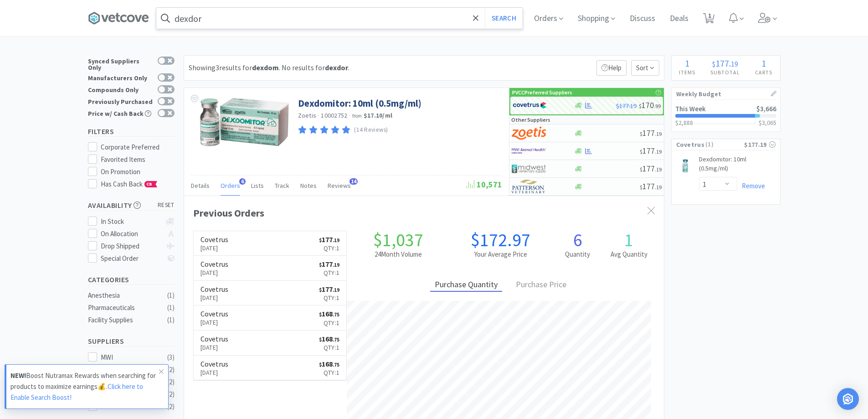 The width and height of the screenshot is (868, 419). I want to click on img: f5e969b455434c6296c6d81ef179fa71_3.png, so click(528, 187).